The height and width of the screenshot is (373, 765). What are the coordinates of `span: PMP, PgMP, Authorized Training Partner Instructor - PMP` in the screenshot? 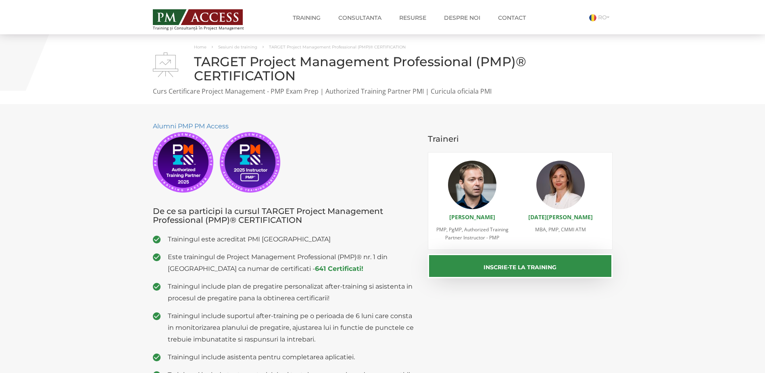 It's located at (472, 233).